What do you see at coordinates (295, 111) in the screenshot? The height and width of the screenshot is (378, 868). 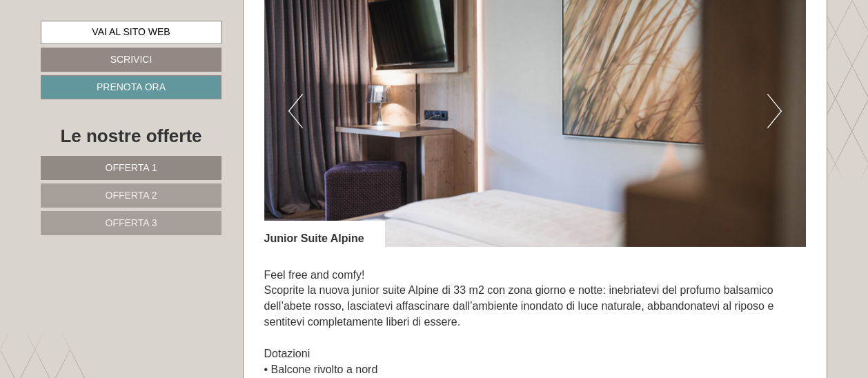 I see `button: Previous` at bounding box center [295, 111].